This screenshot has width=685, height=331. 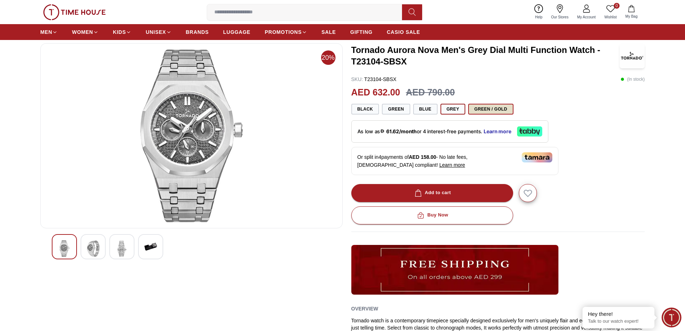 I want to click on span: My Account, so click(x=587, y=17).